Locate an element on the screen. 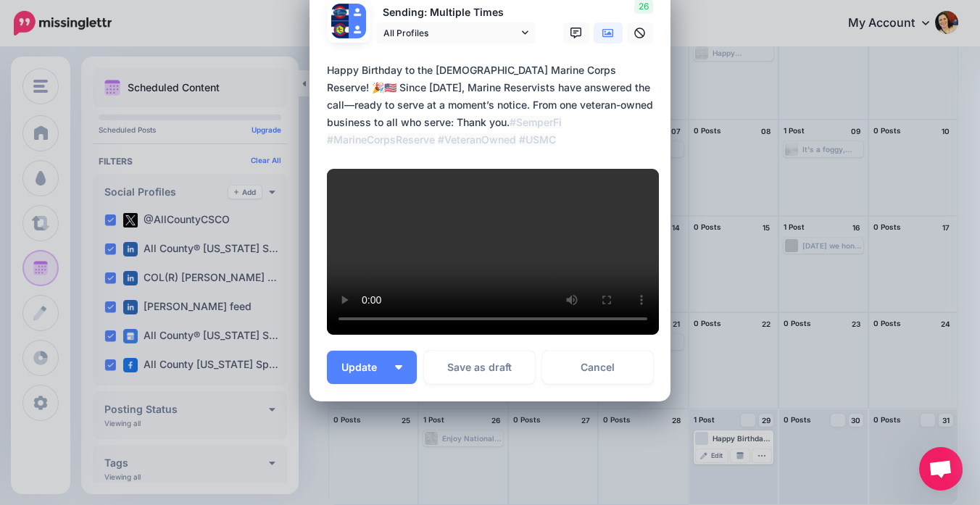  p: Sending: Multiple Times is located at coordinates (456, 13).